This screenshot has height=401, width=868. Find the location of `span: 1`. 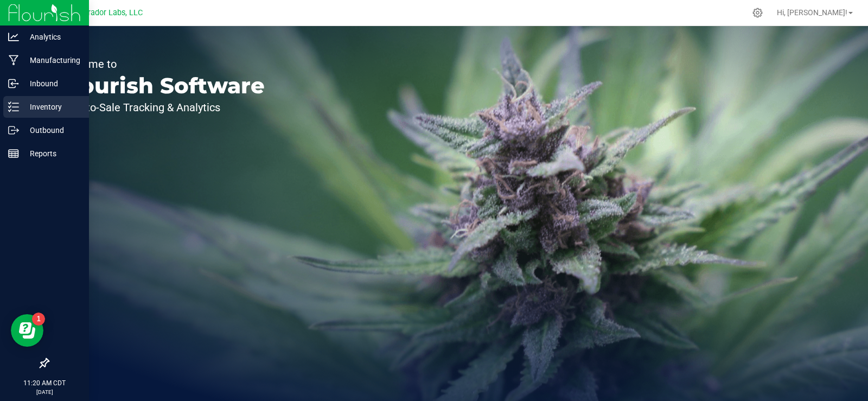

span: 1 is located at coordinates (6, 6).